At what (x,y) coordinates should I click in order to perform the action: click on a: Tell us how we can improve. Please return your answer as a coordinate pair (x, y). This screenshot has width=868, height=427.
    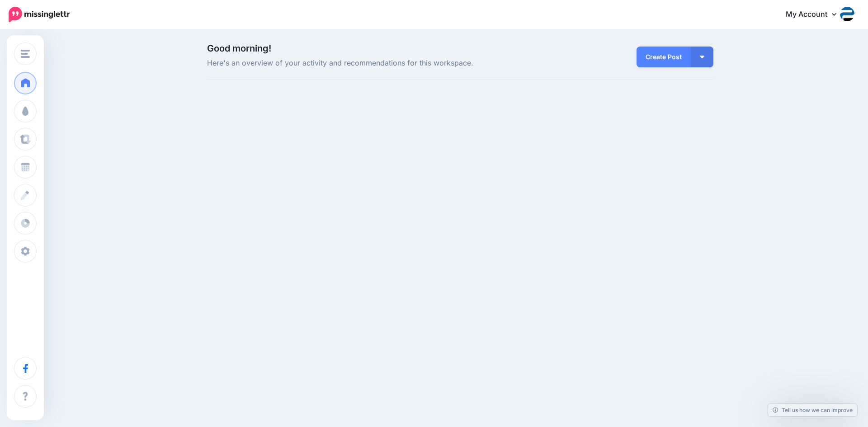
    Looking at the image, I should click on (812, 410).